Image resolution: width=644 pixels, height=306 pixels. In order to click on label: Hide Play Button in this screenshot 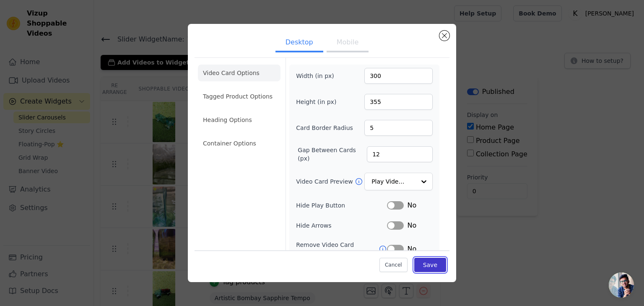, I will do `click(341, 205)`.